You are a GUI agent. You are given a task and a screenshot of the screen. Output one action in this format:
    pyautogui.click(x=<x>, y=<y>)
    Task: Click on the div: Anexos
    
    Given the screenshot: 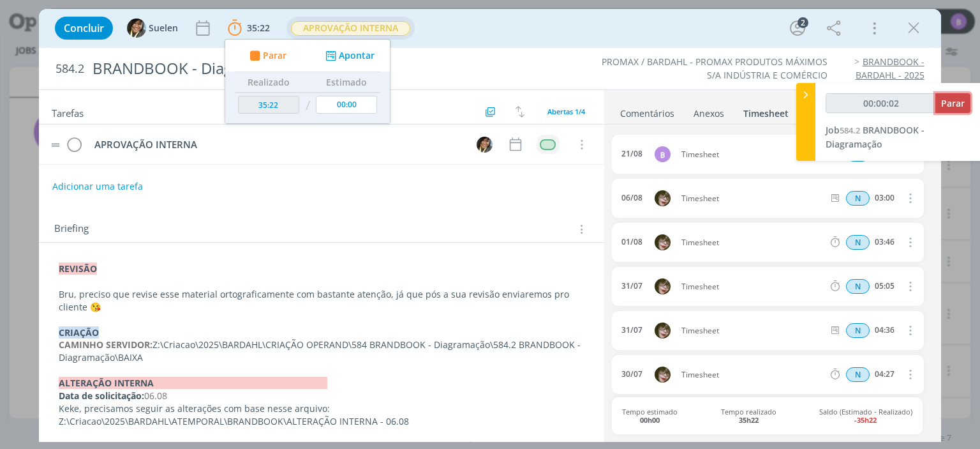 What is the action you would take?
    pyautogui.click(x=708, y=114)
    